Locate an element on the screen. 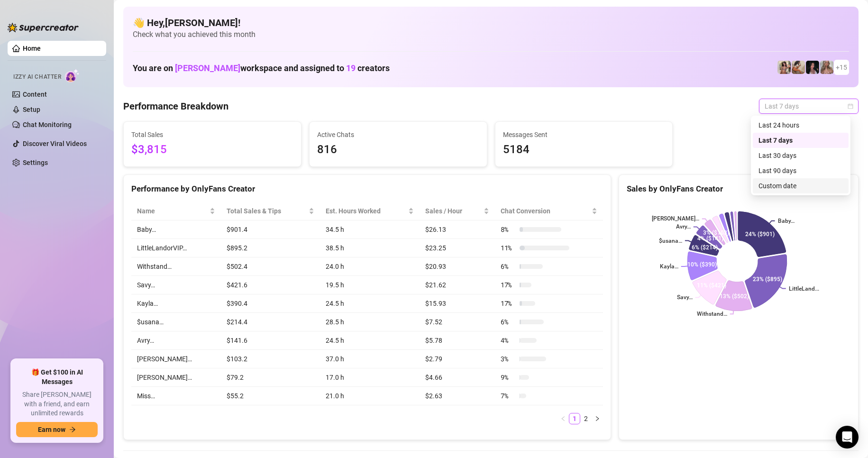 The image size is (868, 458). h1: You are on workspace and assigned to creators is located at coordinates (261, 68).